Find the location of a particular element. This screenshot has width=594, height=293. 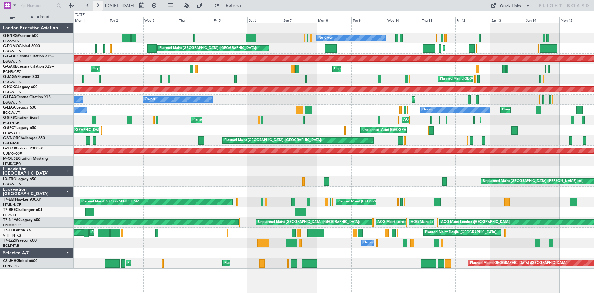

div: Unplanned Maint Chester is located at coordinates (113, 69).